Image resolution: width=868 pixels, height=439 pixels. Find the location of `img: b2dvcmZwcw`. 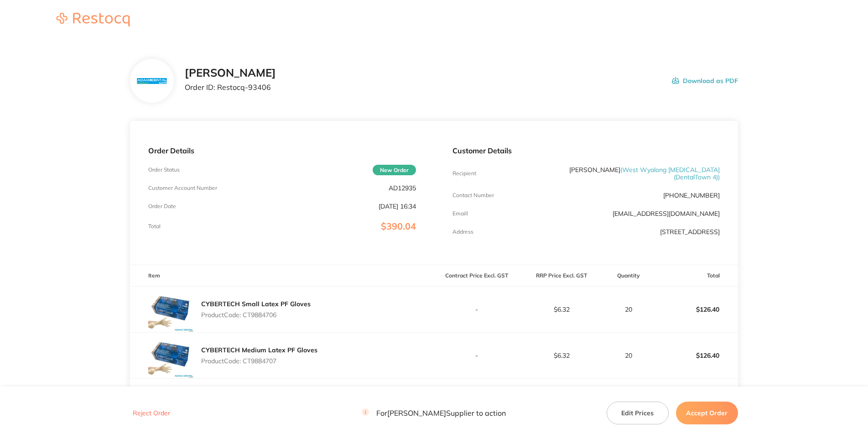

img: b2dvcmZwcw is located at coordinates (171, 356).